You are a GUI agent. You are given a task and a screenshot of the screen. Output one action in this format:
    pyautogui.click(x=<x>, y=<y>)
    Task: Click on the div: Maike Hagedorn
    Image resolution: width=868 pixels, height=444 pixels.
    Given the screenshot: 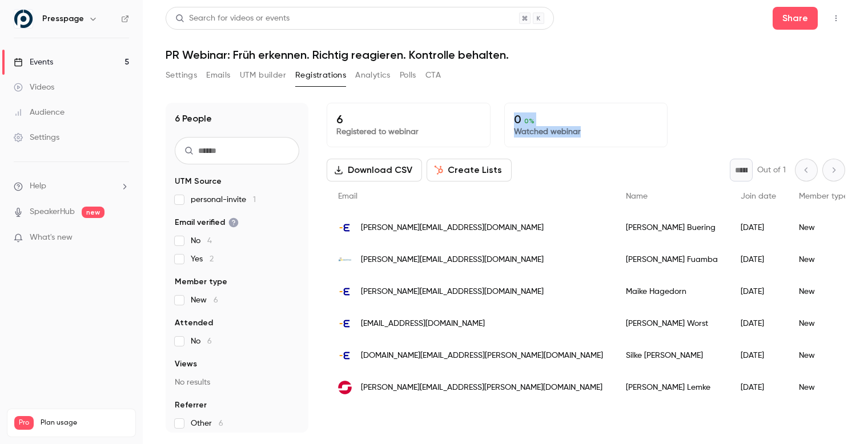 What is the action you would take?
    pyautogui.click(x=671, y=291)
    